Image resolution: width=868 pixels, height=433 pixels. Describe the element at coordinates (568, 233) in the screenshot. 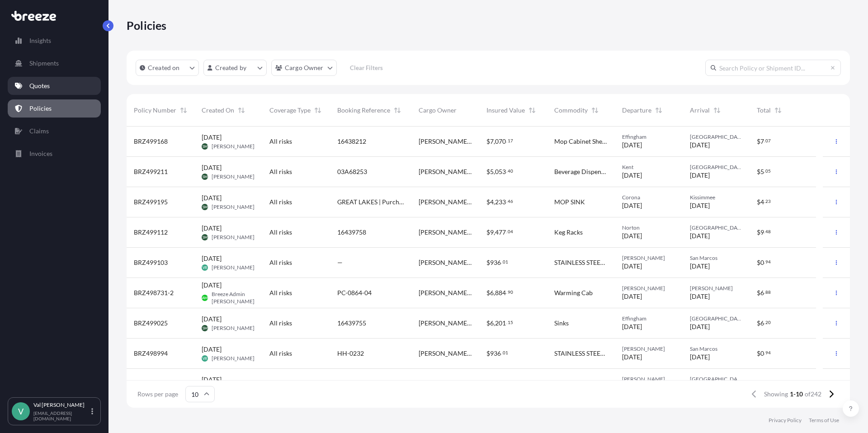

I see `span: Keg Racks` at that location.